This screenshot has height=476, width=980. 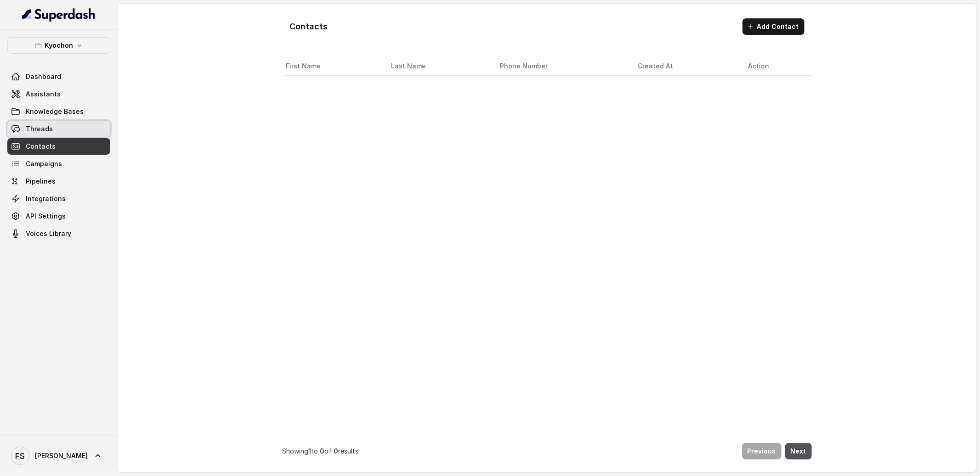 I want to click on p: Kyochon, so click(x=59, y=45).